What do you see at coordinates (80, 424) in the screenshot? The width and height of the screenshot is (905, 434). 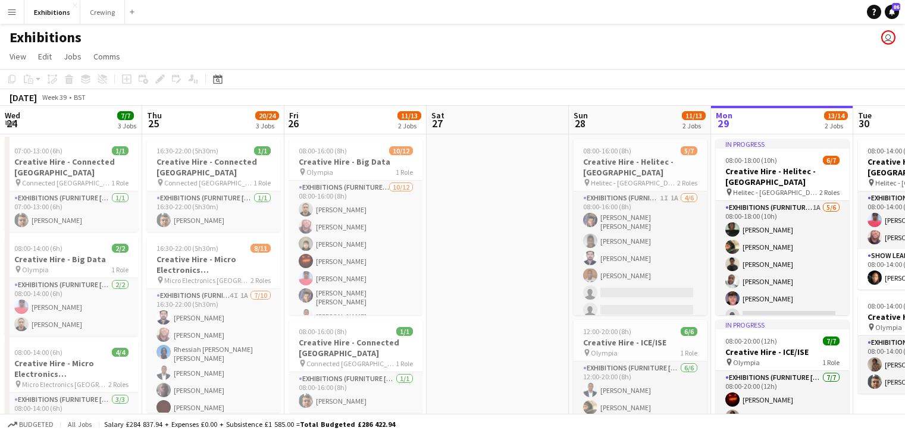 I see `span: All jobs` at bounding box center [80, 424].